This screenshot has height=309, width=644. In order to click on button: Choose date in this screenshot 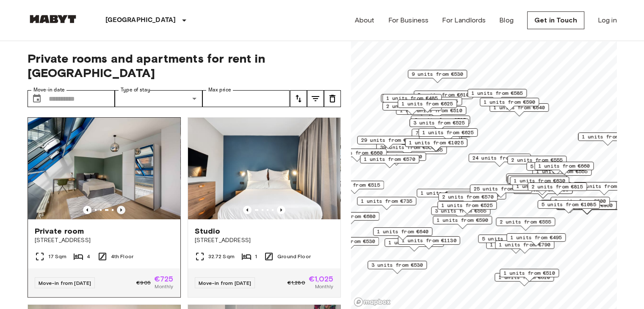, I will do `click(37, 99)`.